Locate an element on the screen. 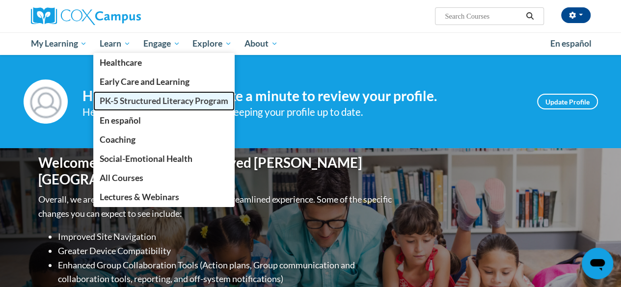 The height and width of the screenshot is (287, 621). span: Social-Emotional Health is located at coordinates (146, 159).